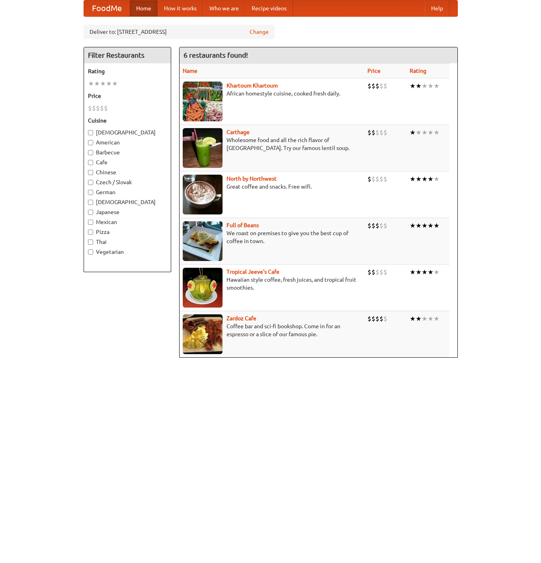 The width and height of the screenshot is (541, 563). I want to click on a: North by Northwest, so click(251, 179).